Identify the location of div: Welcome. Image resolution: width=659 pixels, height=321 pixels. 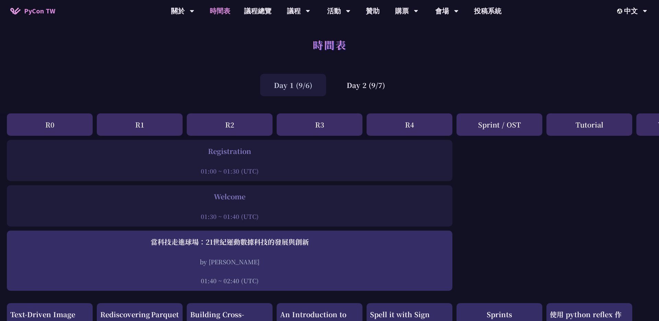
(230, 196).